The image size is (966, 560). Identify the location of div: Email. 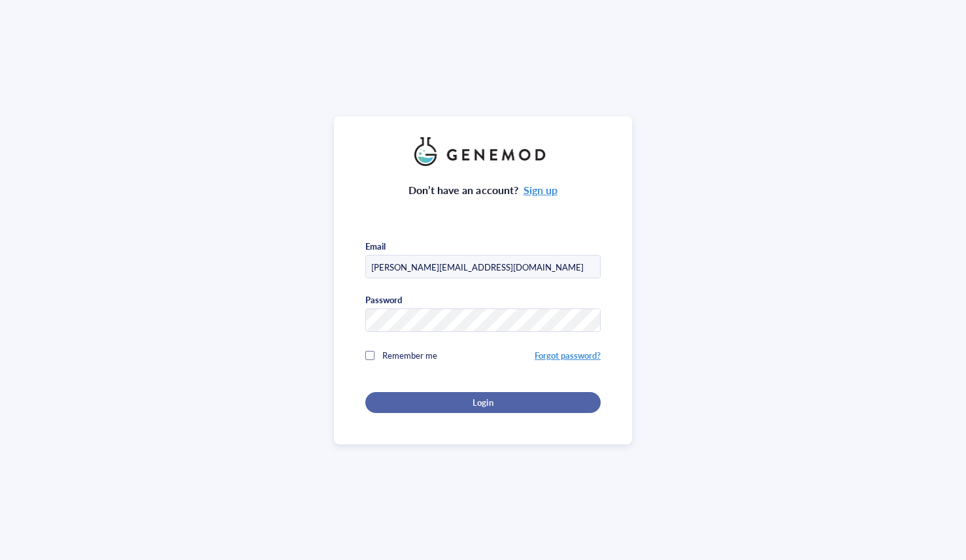
(375, 247).